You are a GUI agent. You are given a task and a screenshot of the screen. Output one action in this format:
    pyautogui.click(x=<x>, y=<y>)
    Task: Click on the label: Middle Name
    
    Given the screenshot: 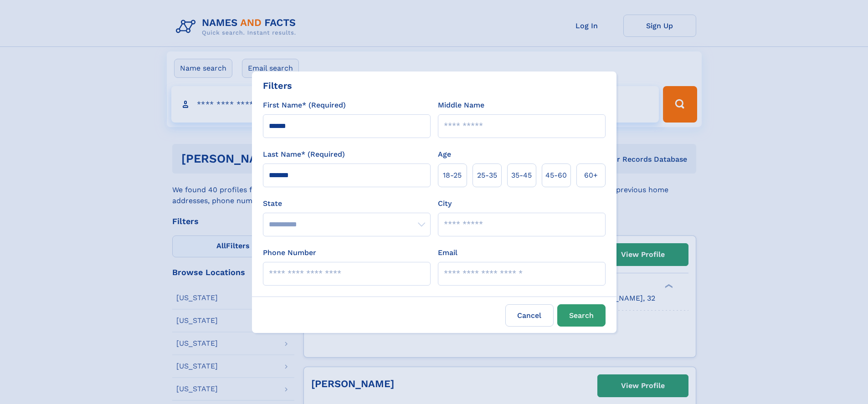 What is the action you would take?
    pyautogui.click(x=461, y=106)
    